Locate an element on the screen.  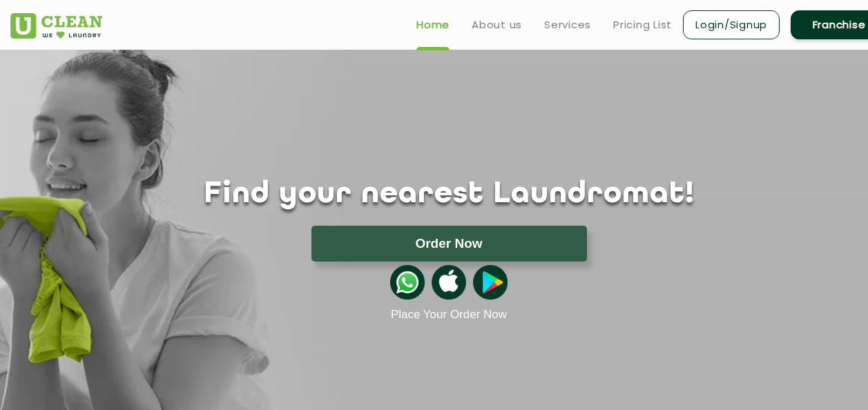
img: whatsappicon.png is located at coordinates (407, 282).